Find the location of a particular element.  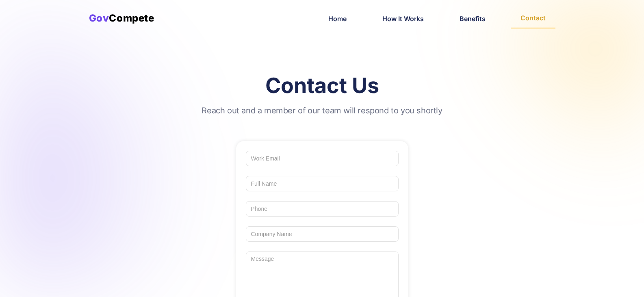

a: Contact is located at coordinates (533, 18).